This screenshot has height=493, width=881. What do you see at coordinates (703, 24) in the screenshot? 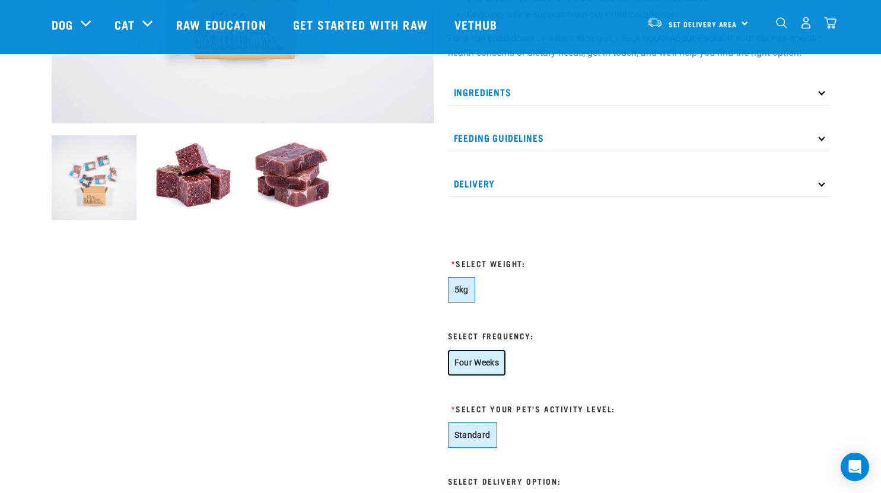
I see `span: Set Delivery Area` at bounding box center [703, 24].